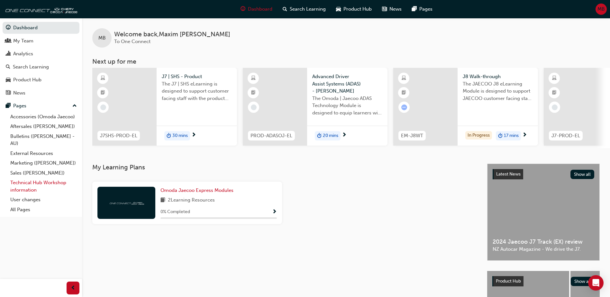  I want to click on span: chart-icon, so click(8, 54).